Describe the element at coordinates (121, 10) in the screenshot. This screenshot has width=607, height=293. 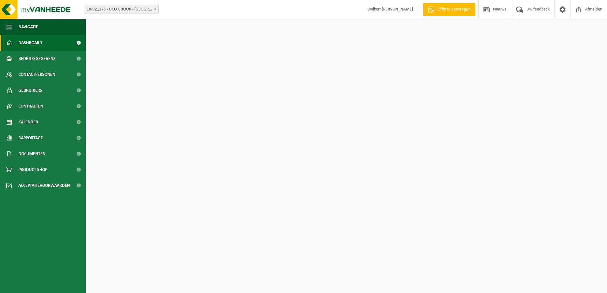
I see `span: 10-921175 - UCO GROUP - BRUGGE` at that location.